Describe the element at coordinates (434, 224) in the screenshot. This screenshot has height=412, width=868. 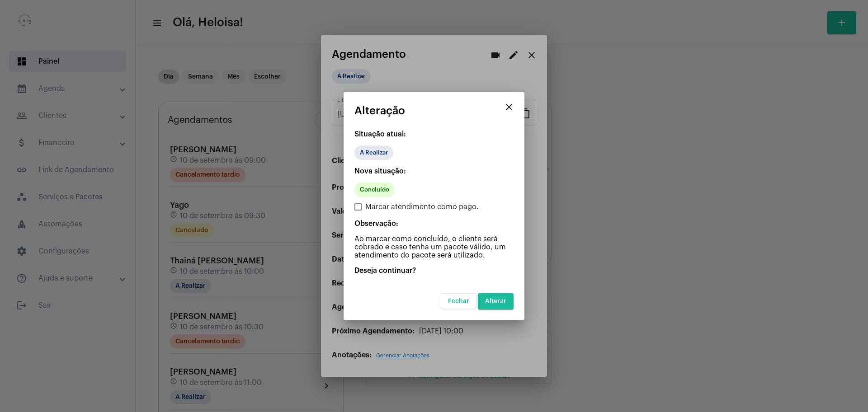
I see `p: Observação:` at that location.